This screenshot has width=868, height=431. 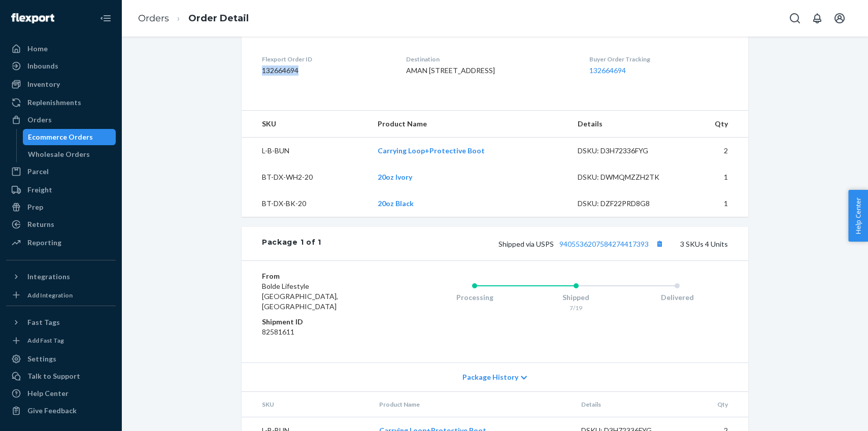 What do you see at coordinates (305, 150) in the screenshot?
I see `td: L-B-BUN` at bounding box center [305, 150].